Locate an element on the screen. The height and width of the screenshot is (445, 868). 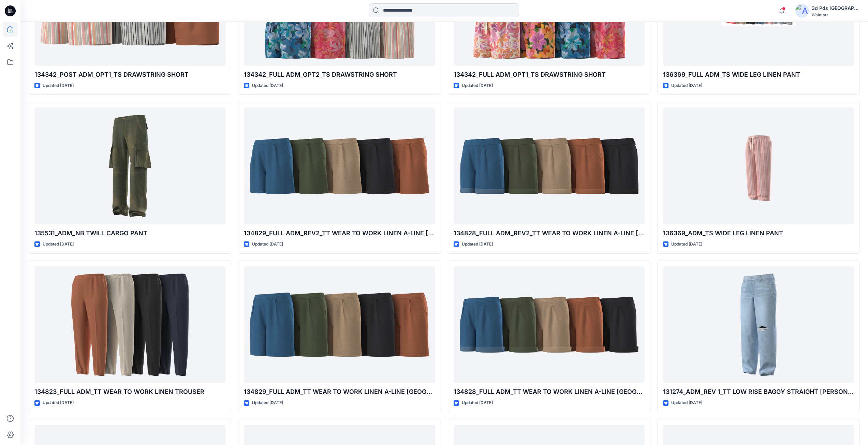
div: Walmart is located at coordinates (835, 14).